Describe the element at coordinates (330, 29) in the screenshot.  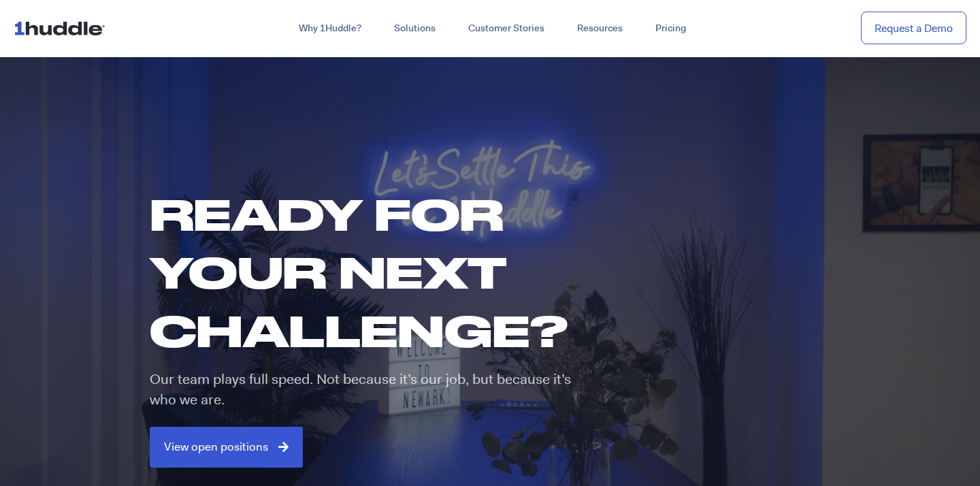
I see `a: Why 1Huddle?` at that location.